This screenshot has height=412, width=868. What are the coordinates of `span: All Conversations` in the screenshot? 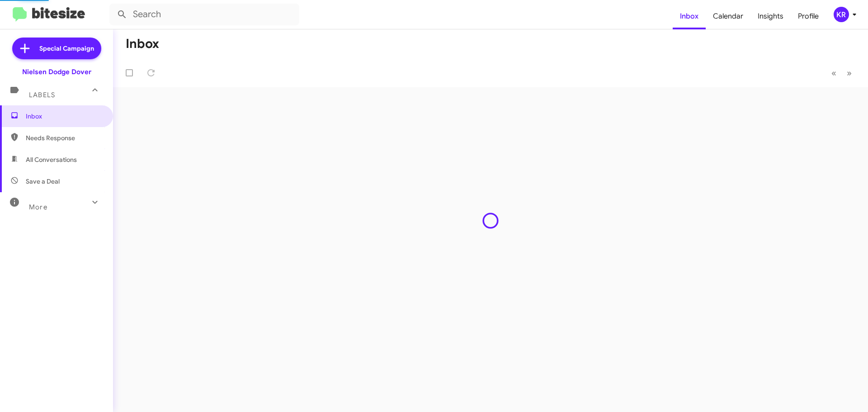 It's located at (51, 160).